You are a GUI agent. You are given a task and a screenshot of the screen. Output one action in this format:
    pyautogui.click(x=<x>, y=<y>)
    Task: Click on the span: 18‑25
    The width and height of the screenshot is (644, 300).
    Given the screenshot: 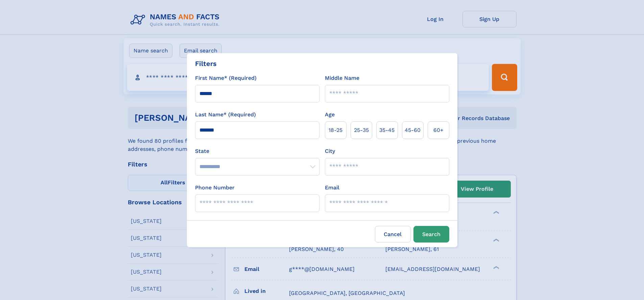 What is the action you would take?
    pyautogui.click(x=335, y=130)
    